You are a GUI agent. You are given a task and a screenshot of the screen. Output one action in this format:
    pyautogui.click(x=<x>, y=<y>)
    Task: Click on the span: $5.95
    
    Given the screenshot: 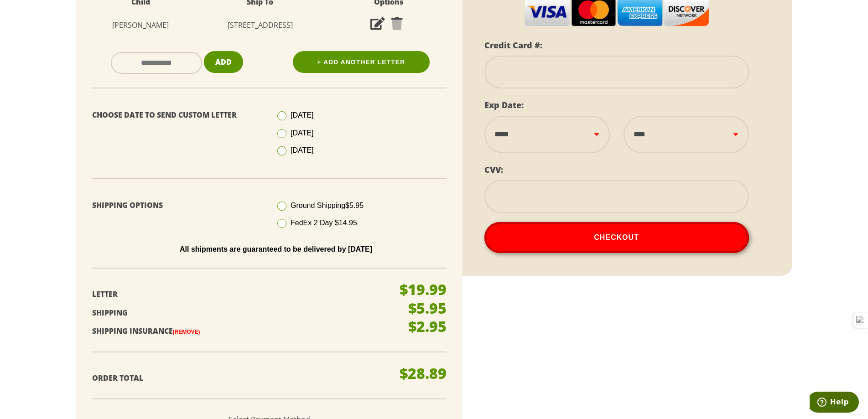 What is the action you would take?
    pyautogui.click(x=354, y=205)
    